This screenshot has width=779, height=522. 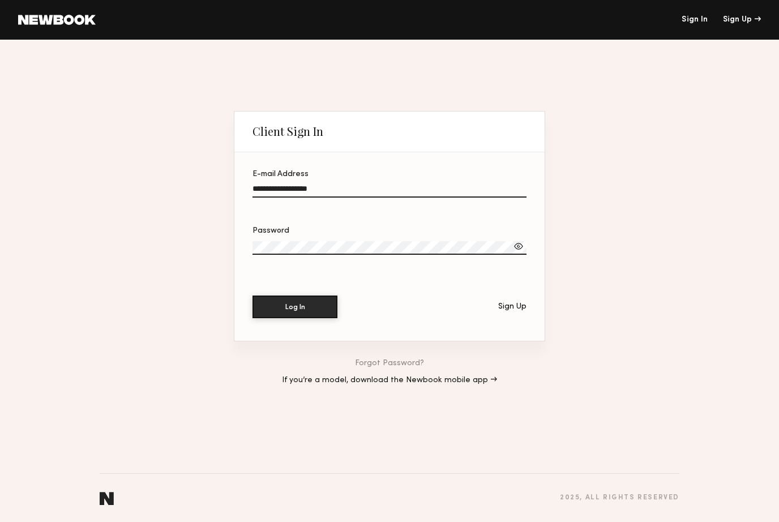 I want to click on div: Password, so click(x=390, y=231).